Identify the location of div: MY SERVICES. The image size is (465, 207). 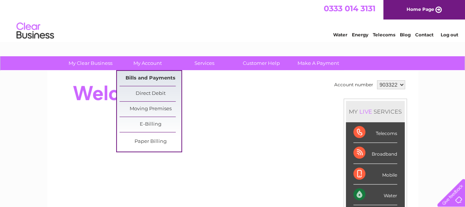
(375, 111).